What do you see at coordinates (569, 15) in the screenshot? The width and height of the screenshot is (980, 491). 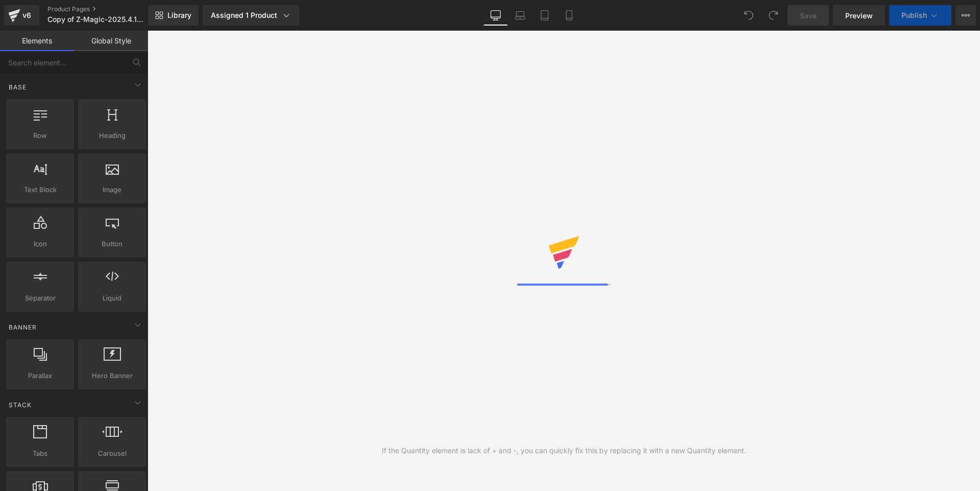 I see `a: Mobile` at bounding box center [569, 15].